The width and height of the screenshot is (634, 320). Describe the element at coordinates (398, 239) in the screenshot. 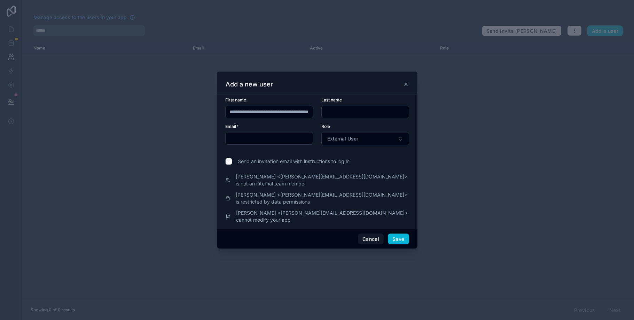

I see `button: Save` at that location.